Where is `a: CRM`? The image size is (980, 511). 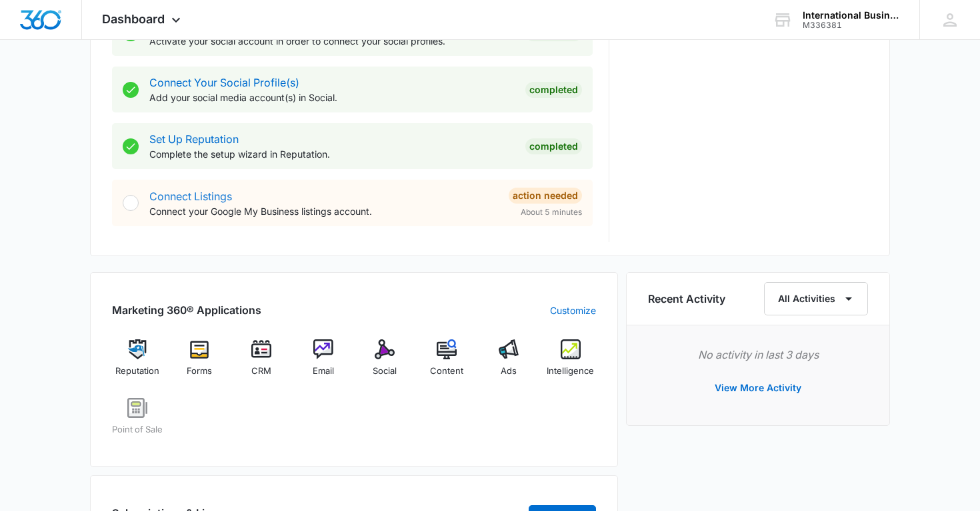
a: CRM is located at coordinates (262, 363).